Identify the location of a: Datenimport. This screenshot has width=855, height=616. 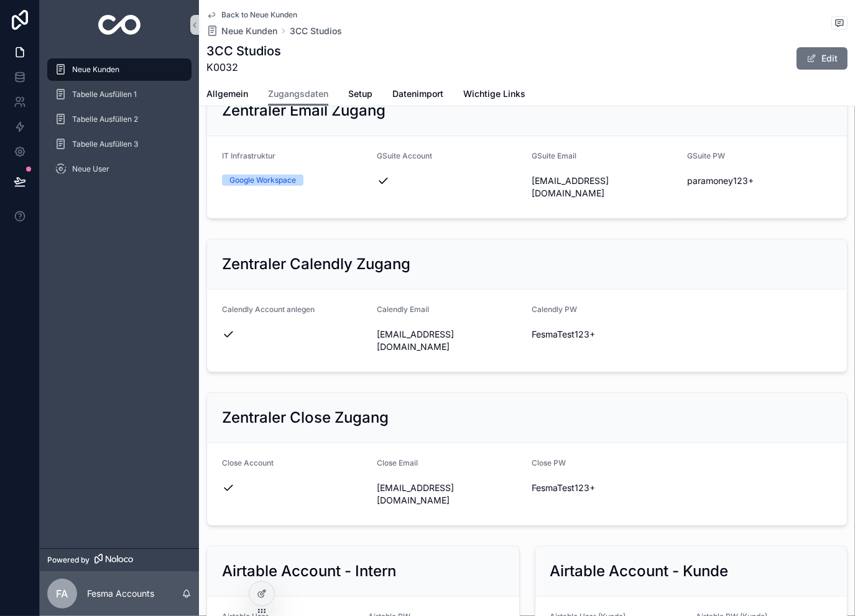
(418, 95).